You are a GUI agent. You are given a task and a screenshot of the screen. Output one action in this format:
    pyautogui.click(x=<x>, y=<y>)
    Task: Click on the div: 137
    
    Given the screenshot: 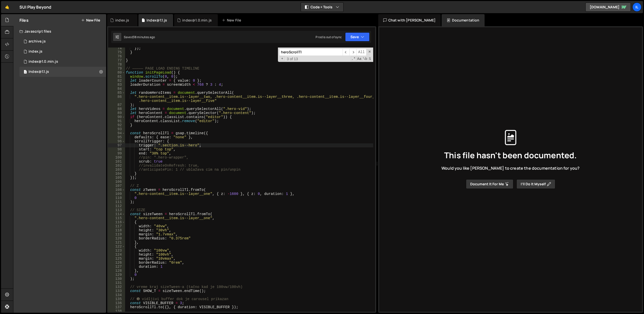 What is the action you would take?
    pyautogui.click(x=116, y=307)
    